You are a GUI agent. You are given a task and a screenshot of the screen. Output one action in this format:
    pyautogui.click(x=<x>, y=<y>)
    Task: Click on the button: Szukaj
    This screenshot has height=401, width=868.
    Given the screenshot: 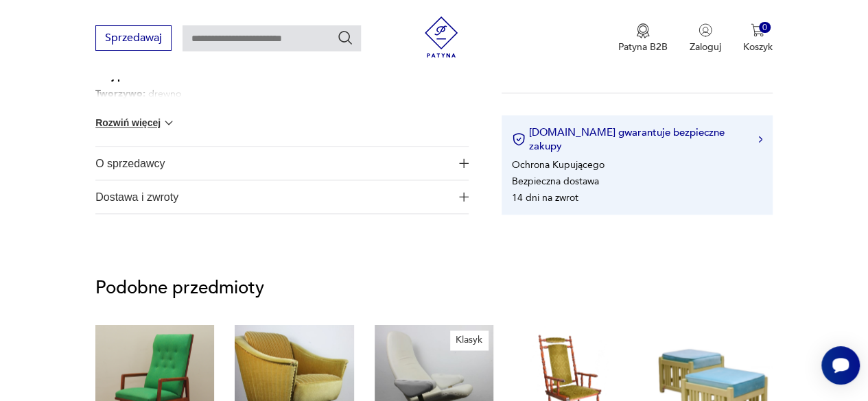 What is the action you would take?
    pyautogui.click(x=345, y=38)
    